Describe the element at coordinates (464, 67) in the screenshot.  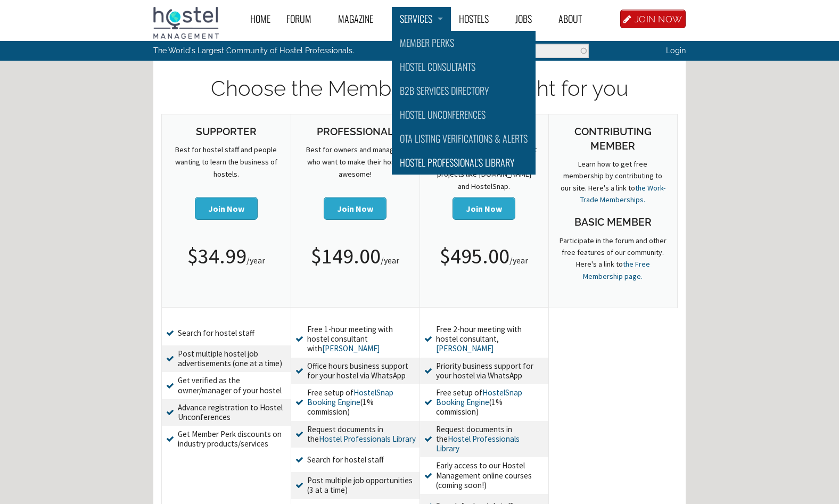
I see `a: Hostel Consultants` at that location.